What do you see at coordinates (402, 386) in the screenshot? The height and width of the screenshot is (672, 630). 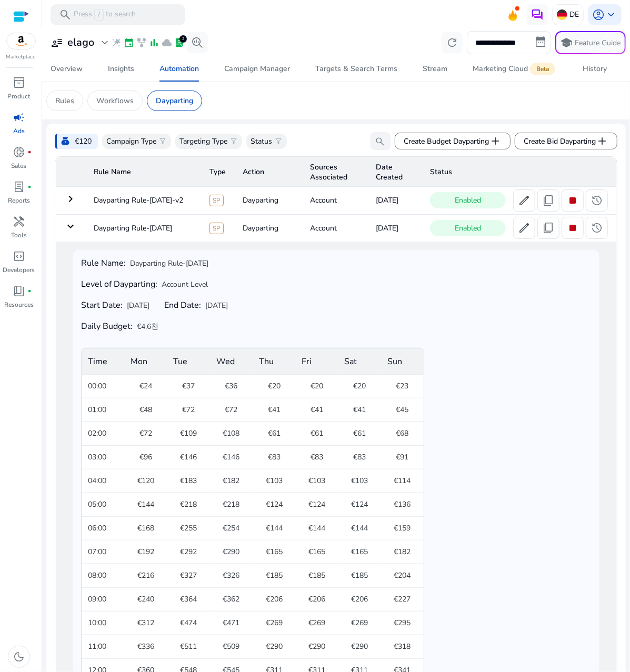 I see `span: €23` at bounding box center [402, 386].